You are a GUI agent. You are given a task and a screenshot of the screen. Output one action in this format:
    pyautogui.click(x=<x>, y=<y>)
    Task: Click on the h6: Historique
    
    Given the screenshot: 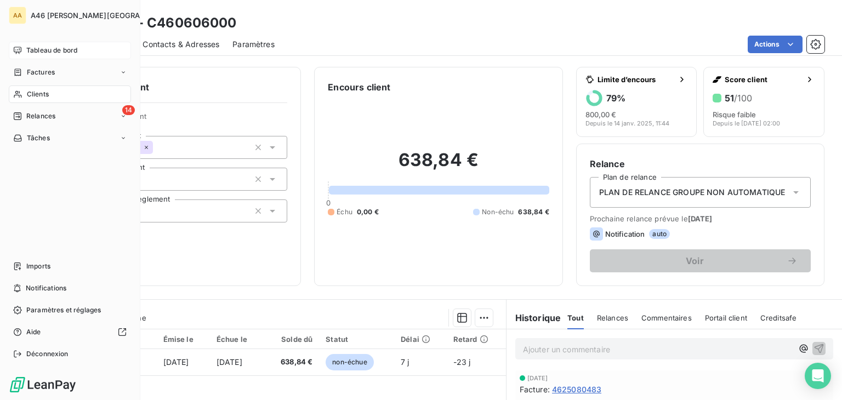 What is the action you would take?
    pyautogui.click(x=534, y=318)
    